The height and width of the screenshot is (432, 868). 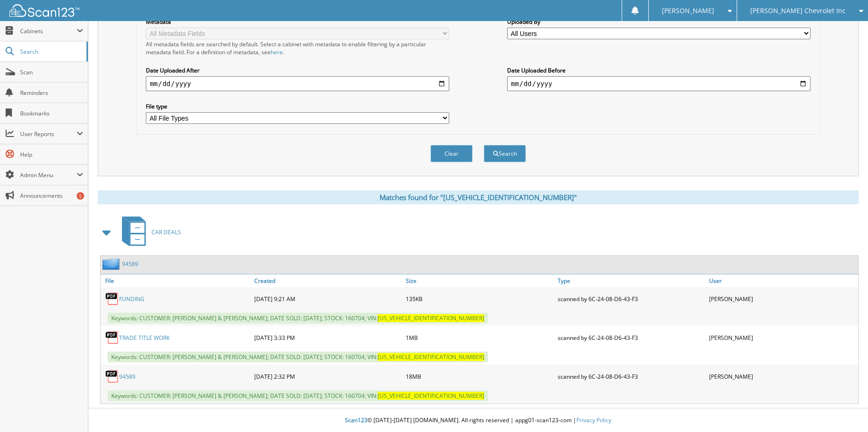 I want to click on span: Announcements, so click(x=51, y=195).